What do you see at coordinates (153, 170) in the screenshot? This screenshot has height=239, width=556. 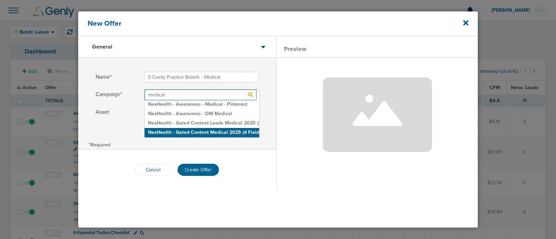 I see `button: Cancel` at bounding box center [153, 170].